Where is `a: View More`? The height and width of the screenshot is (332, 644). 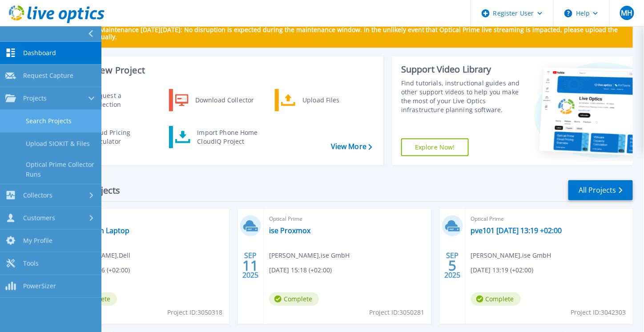 a: View More is located at coordinates (351, 146).